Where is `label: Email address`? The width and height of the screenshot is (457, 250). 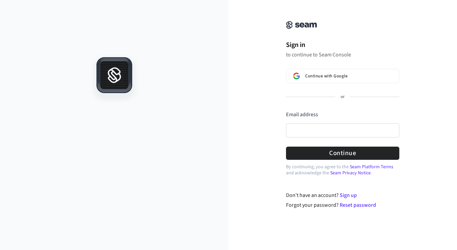
label: Email address is located at coordinates (302, 114).